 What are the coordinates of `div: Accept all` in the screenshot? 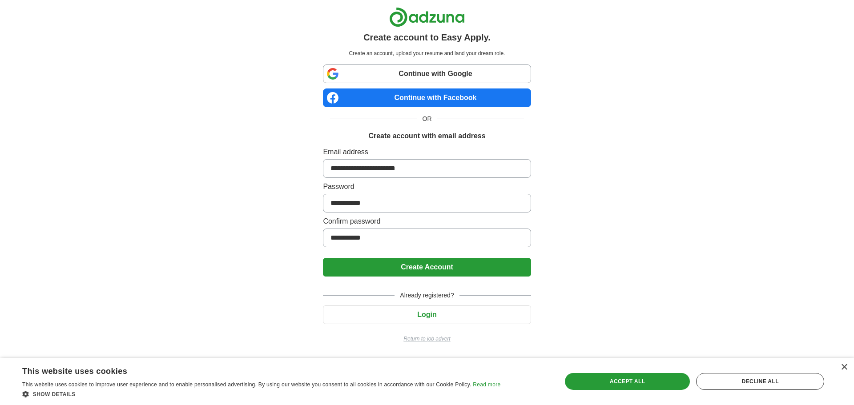 It's located at (628, 382).